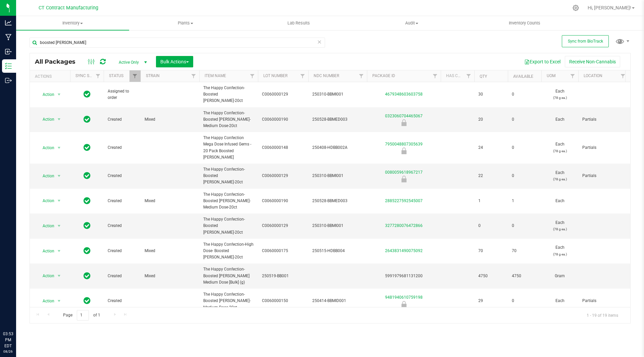  What do you see at coordinates (491, 147) in the screenshot?
I see `span: 24` at bounding box center [491, 147].